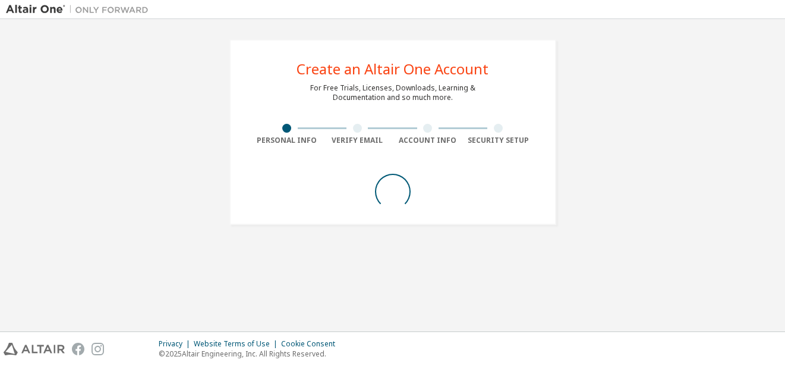 The width and height of the screenshot is (785, 366). Describe the element at coordinates (237, 344) in the screenshot. I see `div: Website Terms of Use` at that location.